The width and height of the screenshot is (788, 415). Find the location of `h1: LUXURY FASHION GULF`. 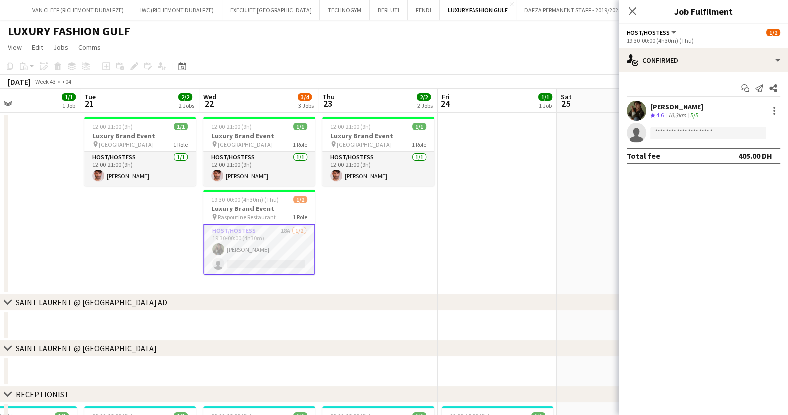

h1: LUXURY FASHION GULF is located at coordinates (69, 31).